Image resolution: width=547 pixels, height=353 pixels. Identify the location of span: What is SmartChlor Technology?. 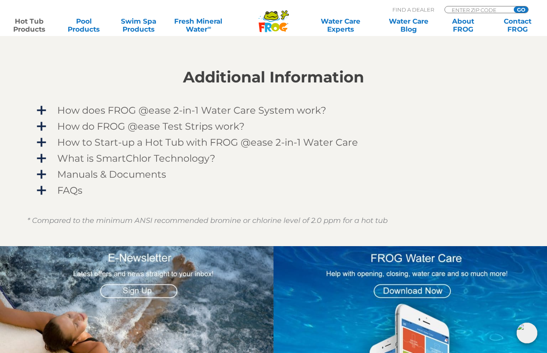
(279, 158).